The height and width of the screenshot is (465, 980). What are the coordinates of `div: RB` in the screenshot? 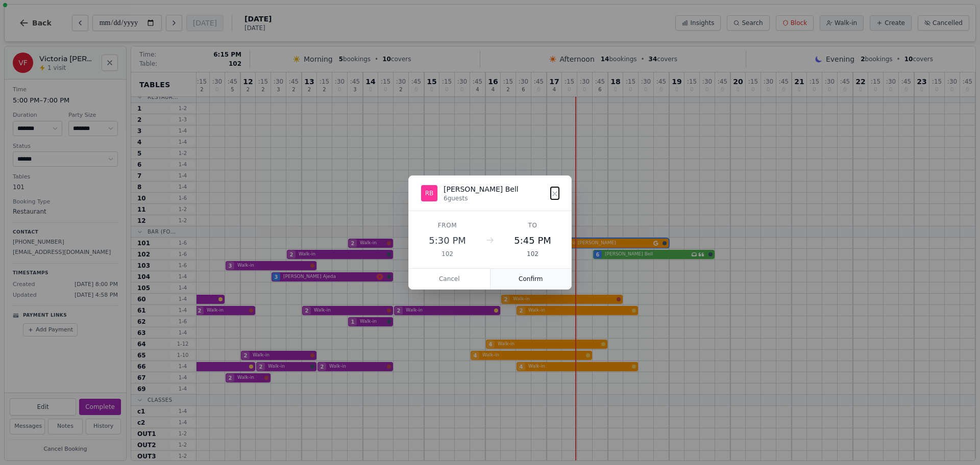 It's located at (430, 193).